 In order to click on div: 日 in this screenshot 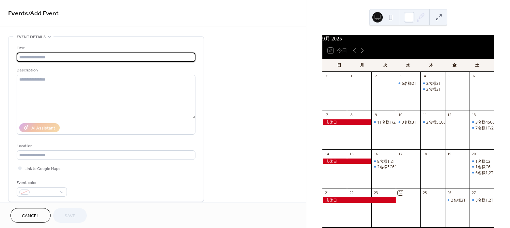, I will do `click(339, 65)`.